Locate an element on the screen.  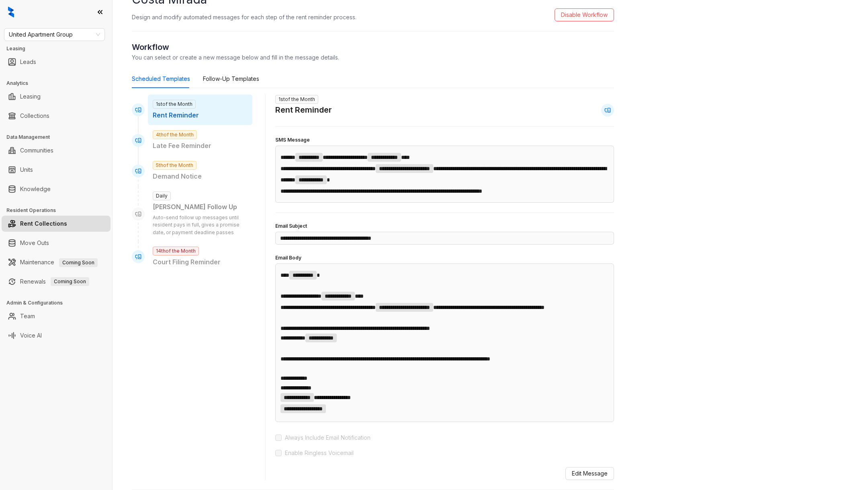
span: United Apartment Group is located at coordinates (54, 34).